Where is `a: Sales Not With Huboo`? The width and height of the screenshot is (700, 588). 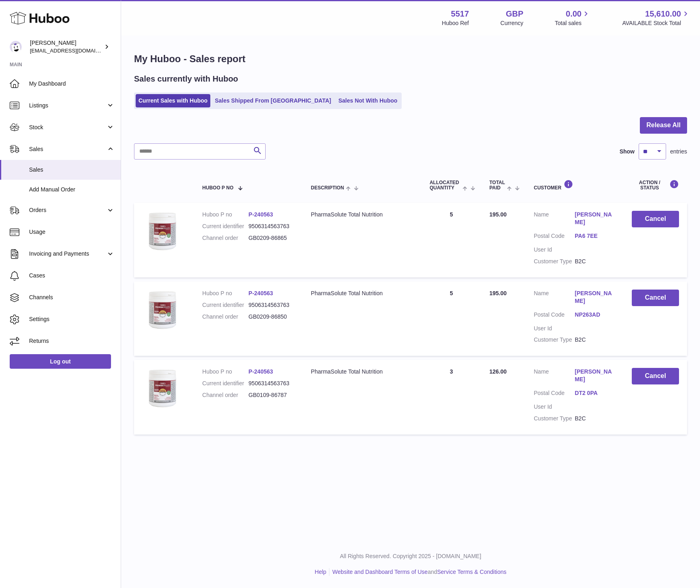
a: Sales Not With Huboo is located at coordinates (368, 100).